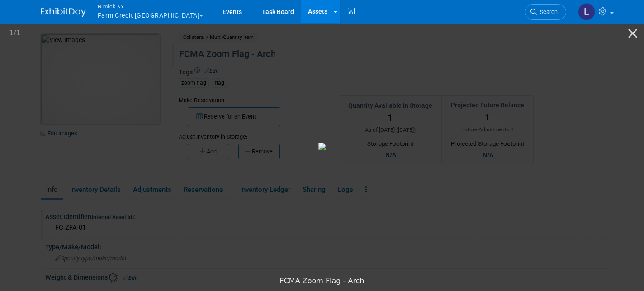 This screenshot has height=291, width=644. I want to click on a: Search, so click(545, 12).